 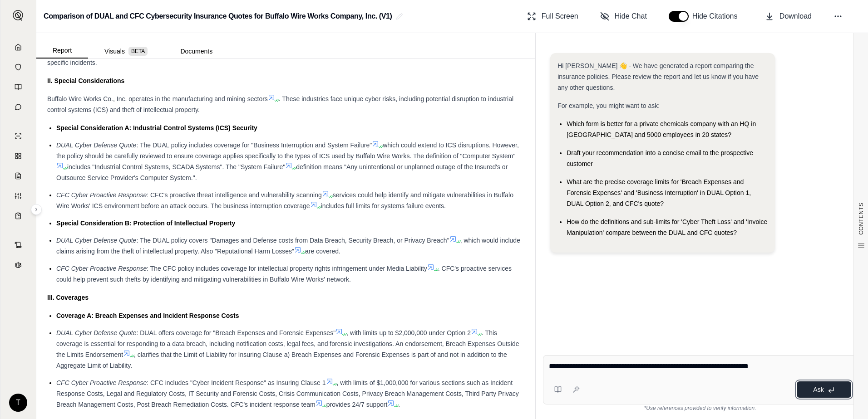 What do you see at coordinates (18, 176) in the screenshot?
I see `a: Claim Coverage` at bounding box center [18, 176].